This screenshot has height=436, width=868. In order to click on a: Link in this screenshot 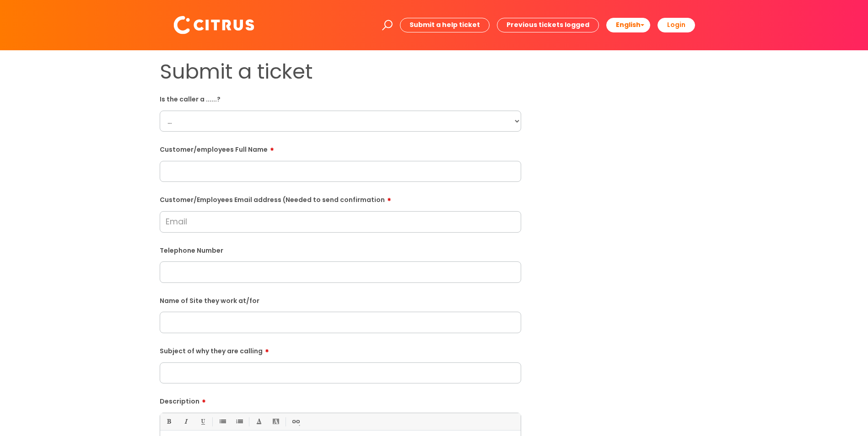, I will do `click(295, 422)`.